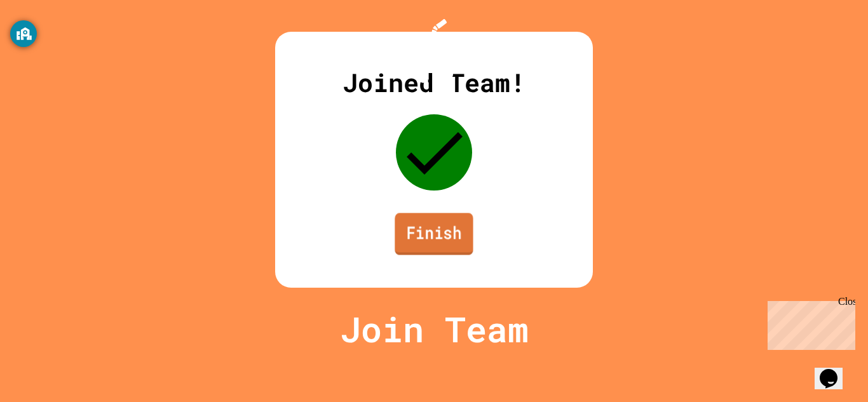  I want to click on p: Join Team, so click(434, 329).